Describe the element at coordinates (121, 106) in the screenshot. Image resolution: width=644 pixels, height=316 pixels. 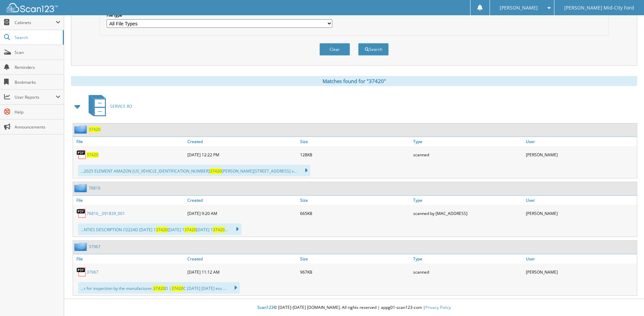
I see `span: SERVICE RO` at that location.